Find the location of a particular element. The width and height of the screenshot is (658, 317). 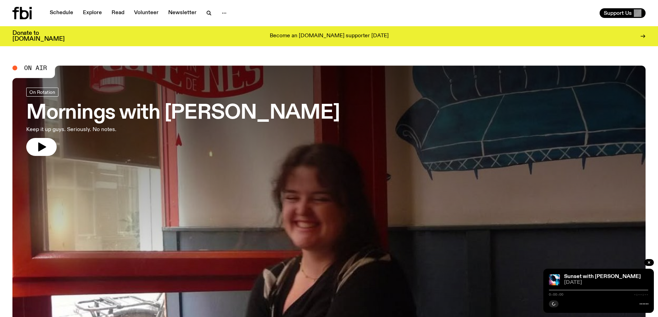

a: Read is located at coordinates (118, 13).